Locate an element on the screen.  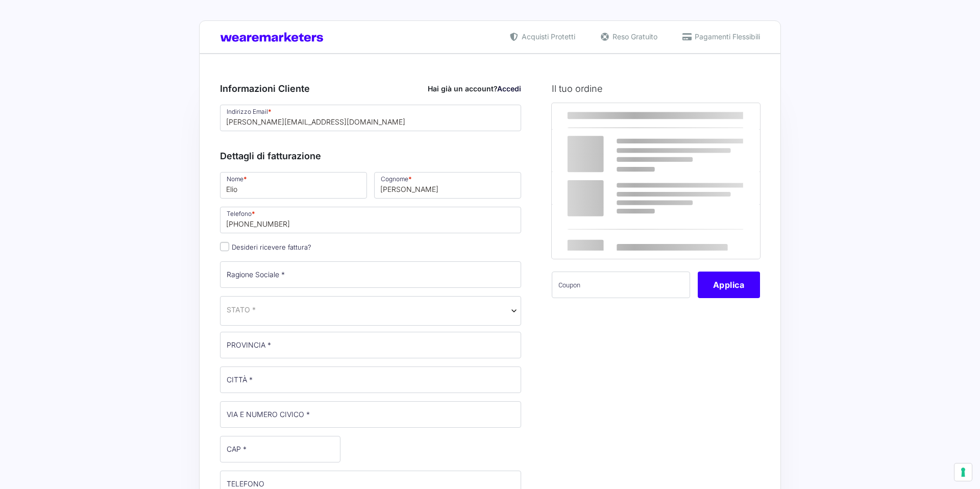
span: Reso Gratuito is located at coordinates (633, 36).